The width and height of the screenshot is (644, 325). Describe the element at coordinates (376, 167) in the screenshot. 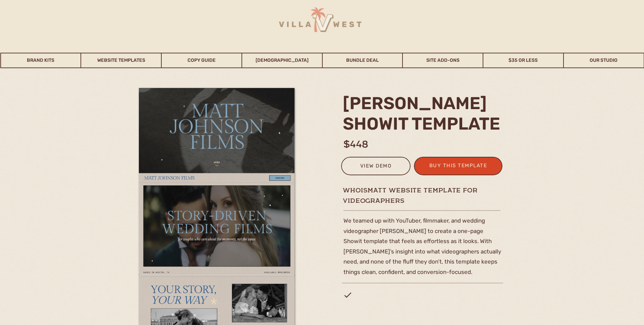

I see `div: view demo` at that location.